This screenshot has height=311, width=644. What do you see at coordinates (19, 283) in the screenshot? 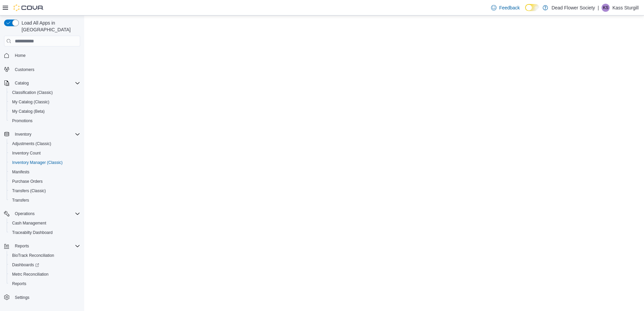
I see `a: Reports` at bounding box center [19, 283].